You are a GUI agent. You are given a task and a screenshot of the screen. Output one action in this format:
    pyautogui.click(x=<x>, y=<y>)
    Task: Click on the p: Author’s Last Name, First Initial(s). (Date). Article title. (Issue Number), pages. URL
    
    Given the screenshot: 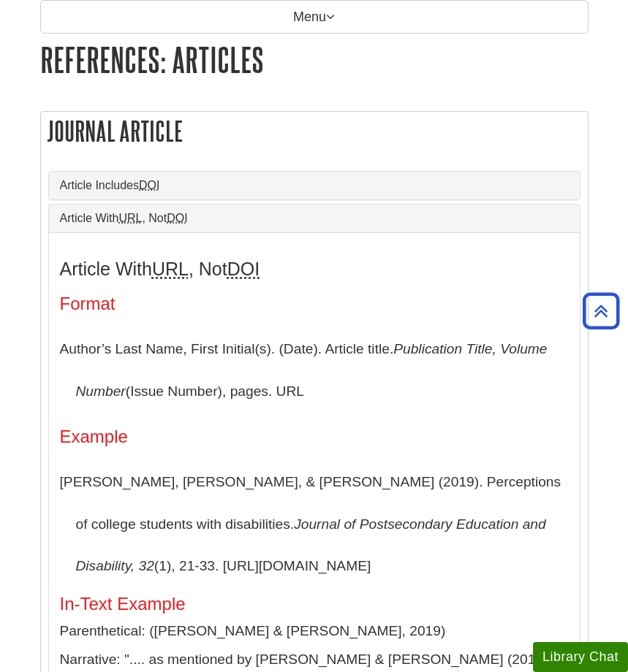 What is the action you would take?
    pyautogui.click(x=314, y=370)
    